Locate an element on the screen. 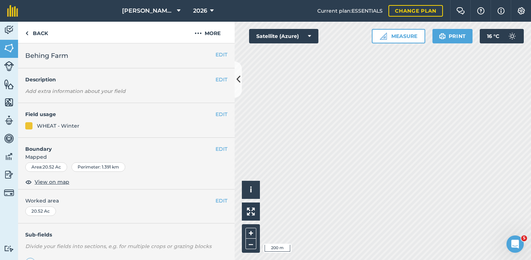  span: 16 ° C is located at coordinates (494, 36).